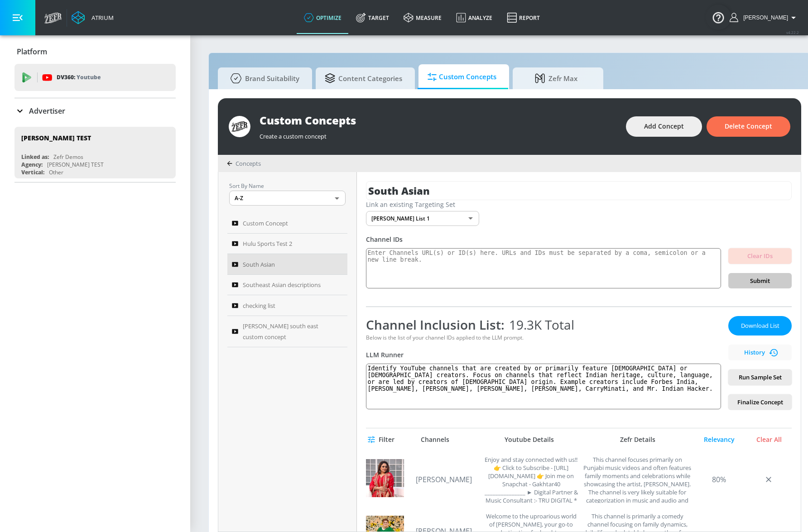  Describe the element at coordinates (95, 77) in the screenshot. I see `div: DV360: Youtube` at that location.